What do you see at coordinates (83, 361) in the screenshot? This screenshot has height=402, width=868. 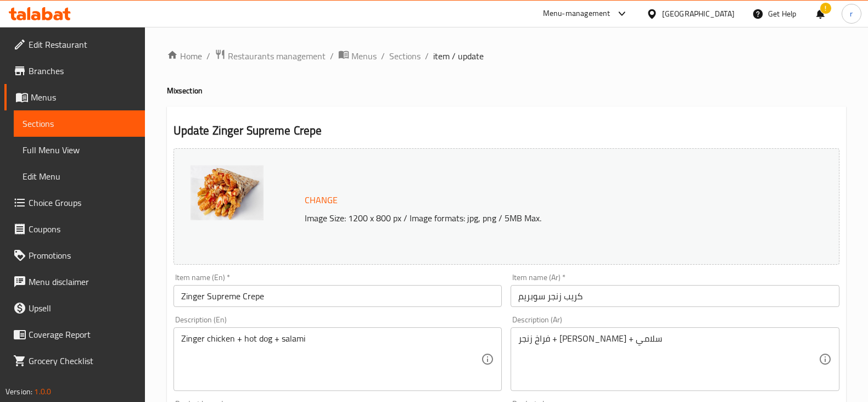 I see `span: Grocery Checklist` at bounding box center [83, 361].